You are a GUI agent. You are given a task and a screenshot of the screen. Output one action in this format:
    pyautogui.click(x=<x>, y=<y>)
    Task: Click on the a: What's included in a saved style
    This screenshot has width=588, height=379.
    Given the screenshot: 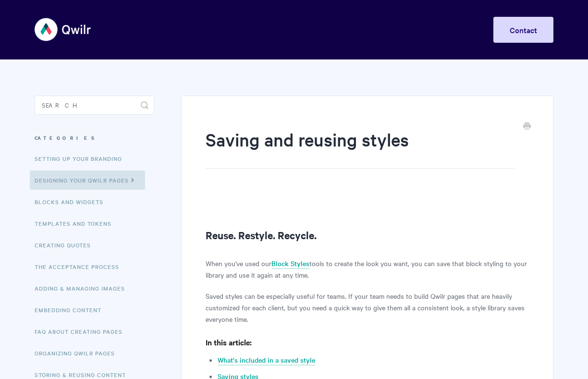 What is the action you would take?
    pyautogui.click(x=266, y=360)
    